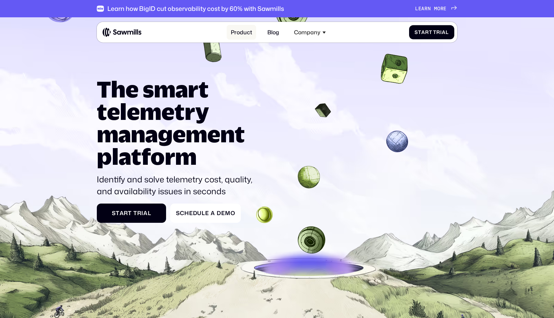  What do you see at coordinates (177, 122) in the screenshot?
I see `h1: The smart telemetry management platform` at bounding box center [177, 122].